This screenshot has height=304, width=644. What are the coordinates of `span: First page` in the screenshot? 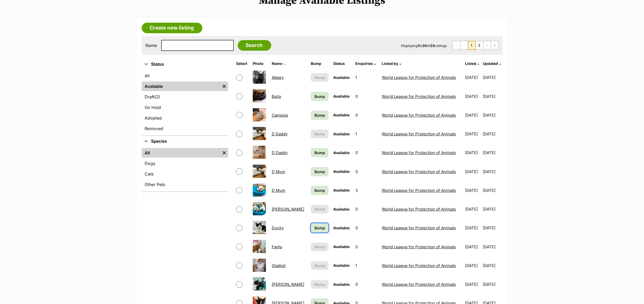 It's located at (457, 45).